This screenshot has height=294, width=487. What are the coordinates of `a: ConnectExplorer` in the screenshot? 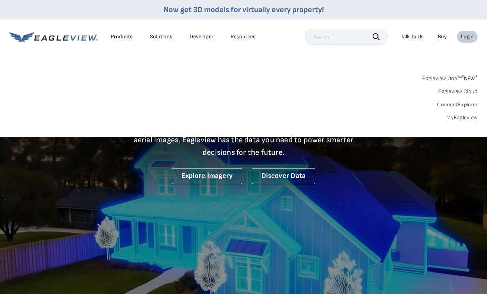 It's located at (457, 105).